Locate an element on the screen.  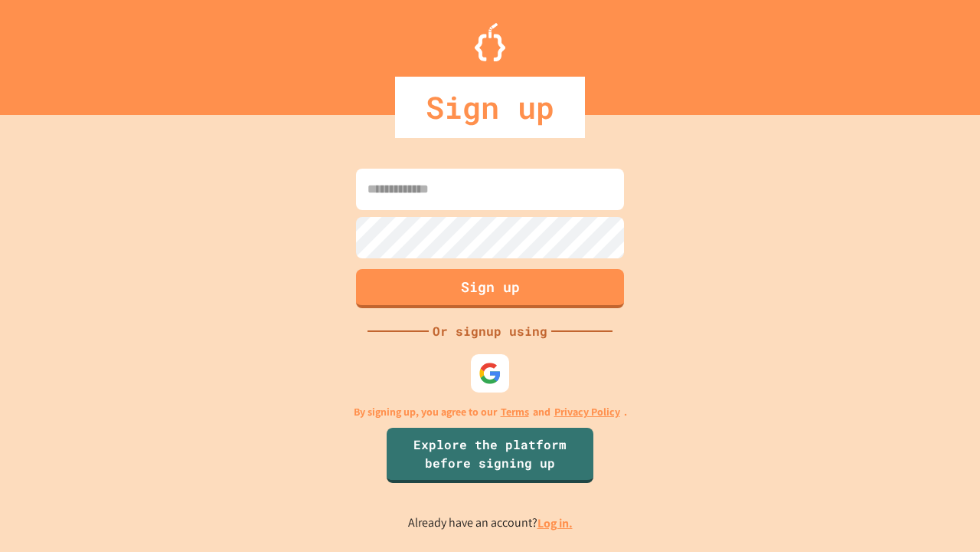
a: Privacy Policy is located at coordinates (587, 412).